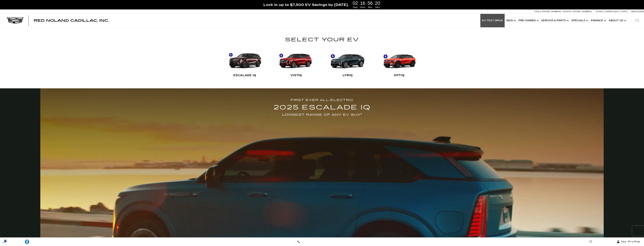  Describe the element at coordinates (355, 7) in the screenshot. I see `span: Days` at that location.